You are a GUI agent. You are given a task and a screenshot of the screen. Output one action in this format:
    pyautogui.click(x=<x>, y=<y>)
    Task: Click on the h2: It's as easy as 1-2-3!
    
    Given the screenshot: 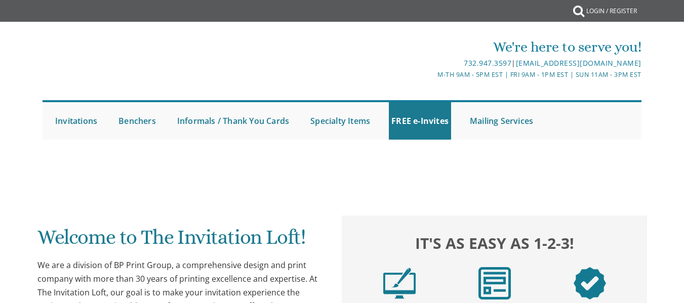 What is the action you would take?
    pyautogui.click(x=495, y=243)
    